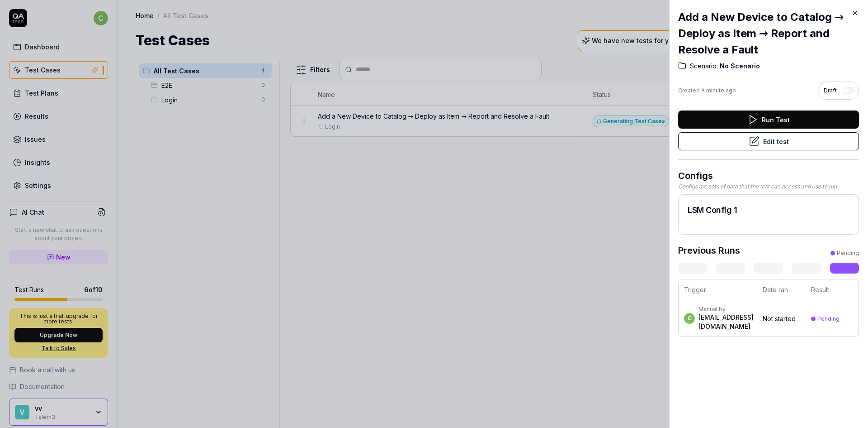 Image resolution: width=868 pixels, height=428 pixels. What do you see at coordinates (769, 176) in the screenshot?
I see `h3: Configs` at bounding box center [769, 176].